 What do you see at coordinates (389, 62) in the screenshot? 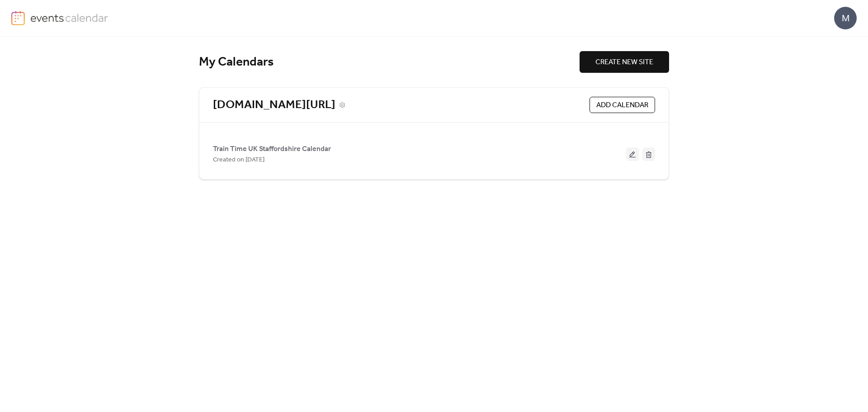
I see `div: My Calendars` at bounding box center [389, 62].